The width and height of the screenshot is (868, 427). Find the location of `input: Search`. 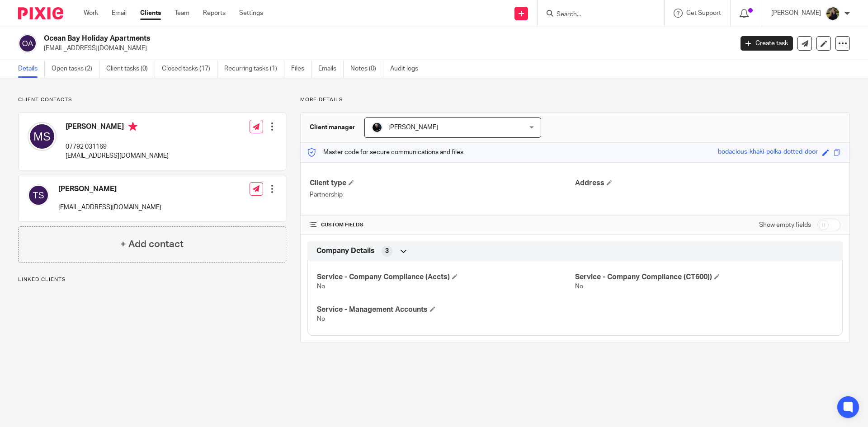

input: Search is located at coordinates (597, 15).